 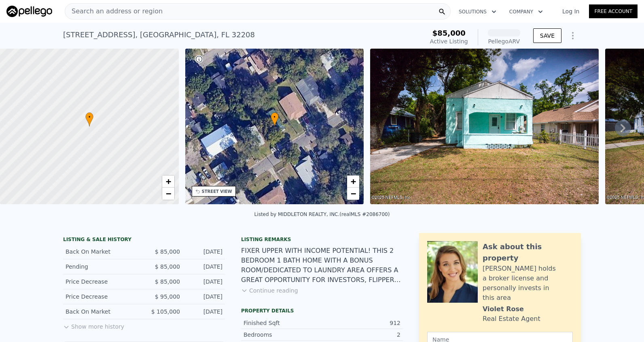 What do you see at coordinates (322, 265) in the screenshot?
I see `div: FIXER UPPER WITH INCOME POTENTIAL! THIS 2 BEDROOM 1 BATH HOME WITH A BONUS ROOM/DEDICATED TO LAUN...` at bounding box center [322, 265].